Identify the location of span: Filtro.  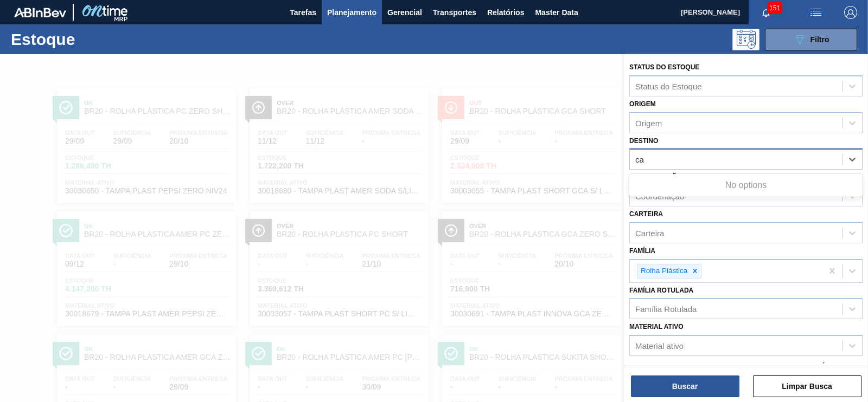
(820, 40).